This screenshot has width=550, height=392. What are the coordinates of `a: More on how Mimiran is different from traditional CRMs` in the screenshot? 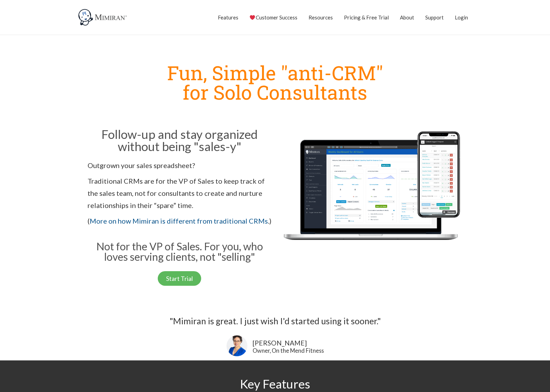 It's located at (178, 221).